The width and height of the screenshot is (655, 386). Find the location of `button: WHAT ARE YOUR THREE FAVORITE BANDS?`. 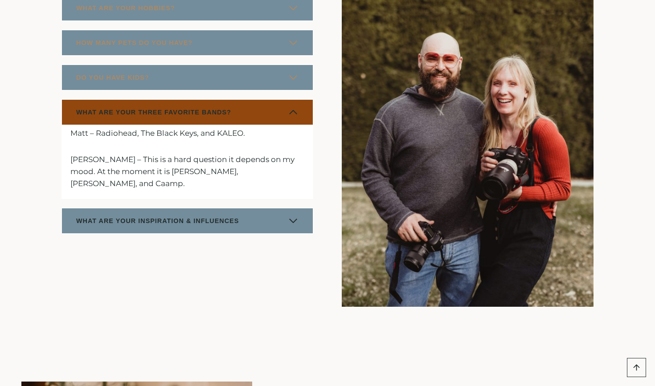

button: WHAT ARE YOUR THREE FAVORITE BANDS? is located at coordinates (187, 112).